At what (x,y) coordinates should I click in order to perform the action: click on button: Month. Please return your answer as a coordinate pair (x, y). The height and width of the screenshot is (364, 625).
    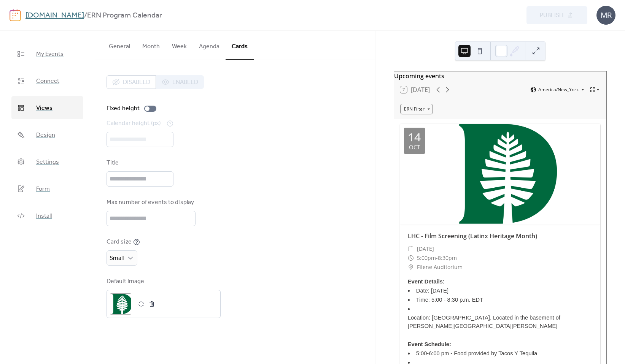
    Looking at the image, I should click on (151, 45).